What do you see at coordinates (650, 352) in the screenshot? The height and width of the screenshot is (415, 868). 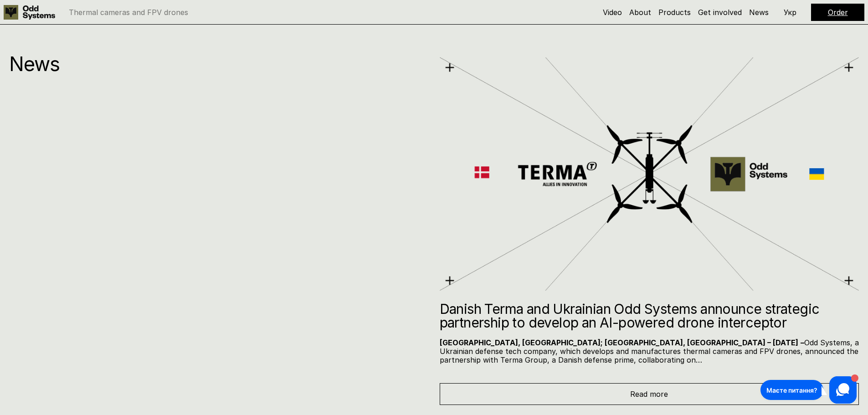 I see `p: Odd Systems, a Ukrainian defense tech company, which develops and manufactures thermal cameras an...` at bounding box center [650, 352].